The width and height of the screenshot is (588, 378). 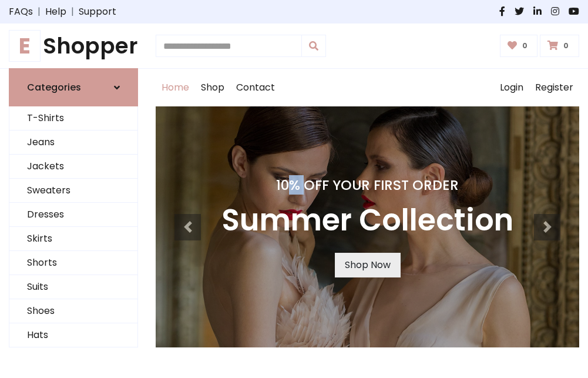 I want to click on a: T-Shirts, so click(x=74, y=118).